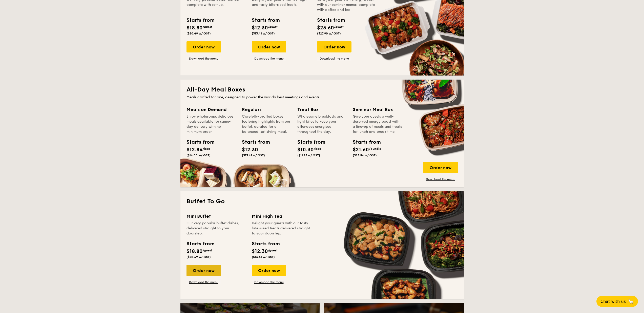 Image resolution: width=644 pixels, height=313 pixels. What do you see at coordinates (211, 110) in the screenshot?
I see `div: Meals on Demand` at bounding box center [211, 110].